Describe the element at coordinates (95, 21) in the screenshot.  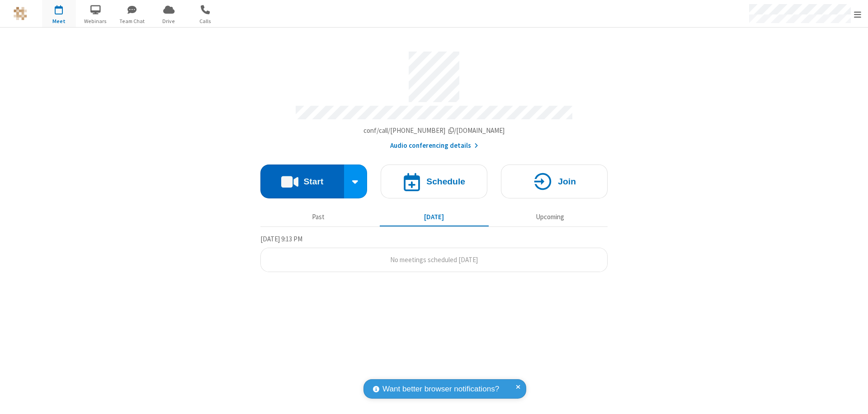
I see `span: Webinars` at that location.